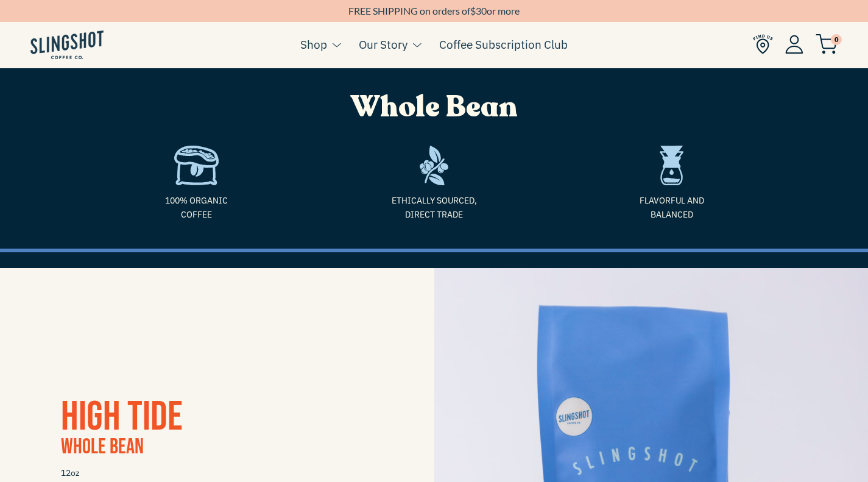 The height and width of the screenshot is (482, 868). I want to click on img: drip-1635975560969.svg, so click(672, 165).